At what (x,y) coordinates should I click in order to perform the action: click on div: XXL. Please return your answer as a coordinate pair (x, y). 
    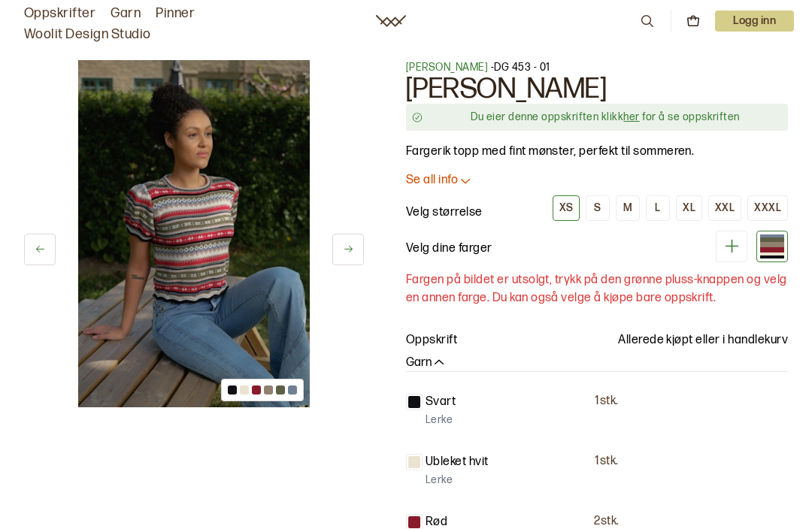
    Looking at the image, I should click on (724, 208).